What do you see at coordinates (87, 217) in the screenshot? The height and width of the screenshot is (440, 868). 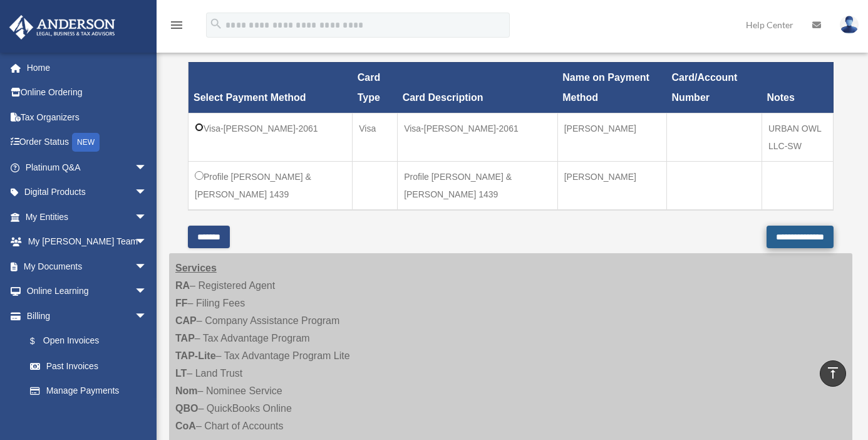 I see `a: My Entitiesarrow_drop_down` at bounding box center [87, 217].